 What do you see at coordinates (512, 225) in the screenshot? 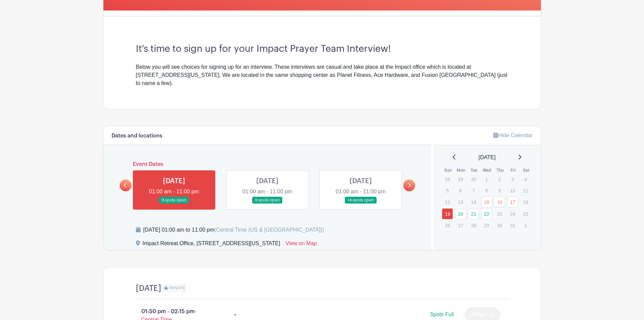
I see `p: 31` at bounding box center [512, 225].